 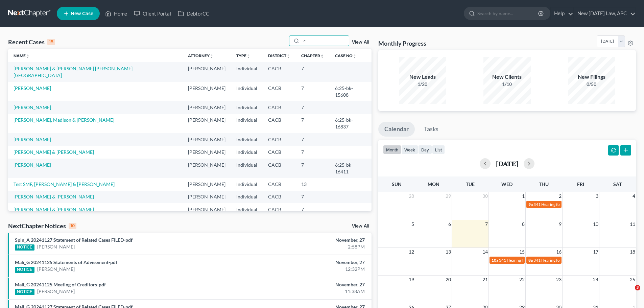 I want to click on span: 8, so click(x=523, y=224).